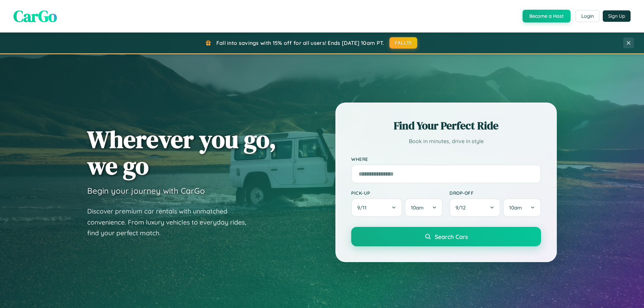 This screenshot has height=308, width=644. I want to click on button: Search Cars, so click(446, 237).